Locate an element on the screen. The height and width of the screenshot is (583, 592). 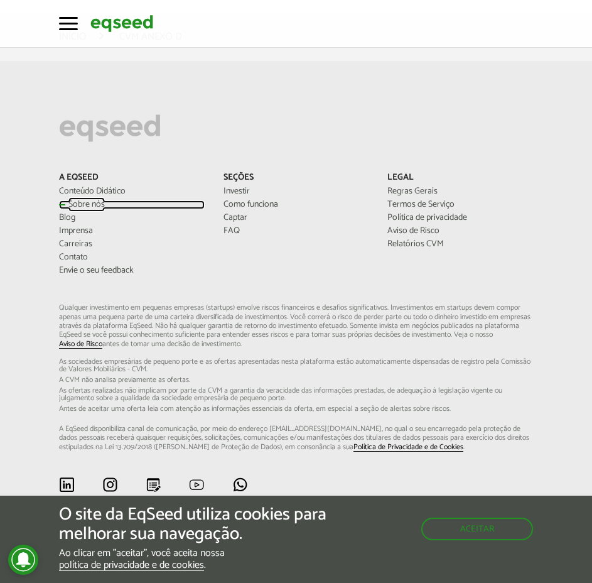
a: Regras Gerais is located at coordinates (460, 192).